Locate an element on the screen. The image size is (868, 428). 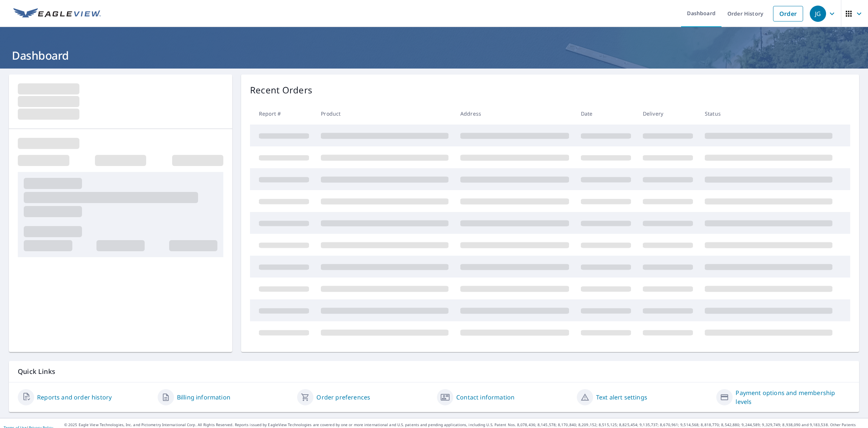
p: Quick Links is located at coordinates (434, 372).